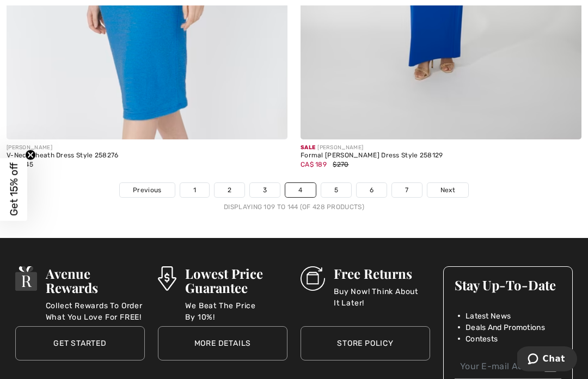  Describe the element at coordinates (488, 316) in the screenshot. I see `span: Latest News` at that location.